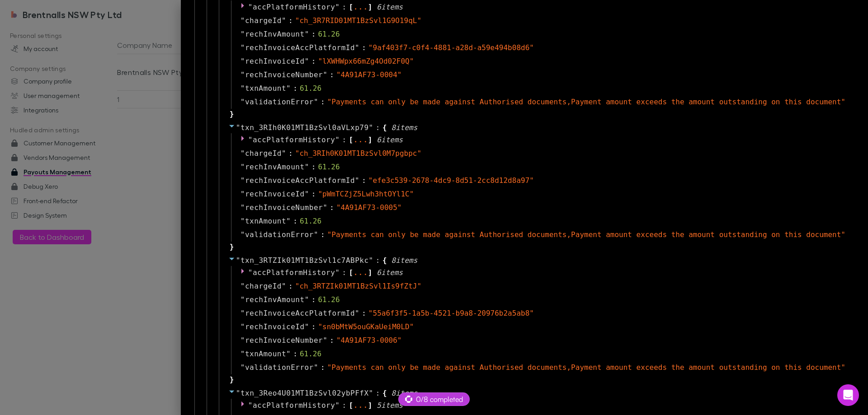 The image size is (868, 415). I want to click on span: 5 item s, so click(390, 405).